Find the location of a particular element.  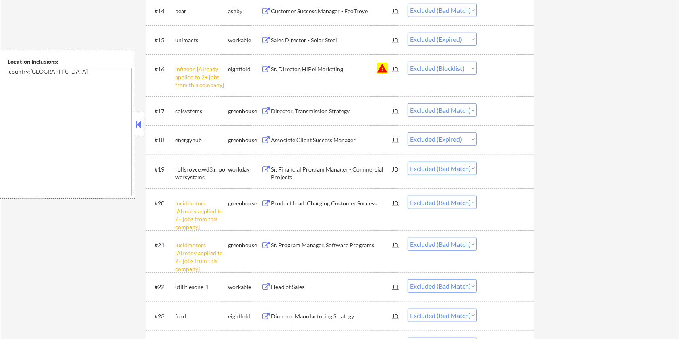

div: #20 is located at coordinates (161, 203).